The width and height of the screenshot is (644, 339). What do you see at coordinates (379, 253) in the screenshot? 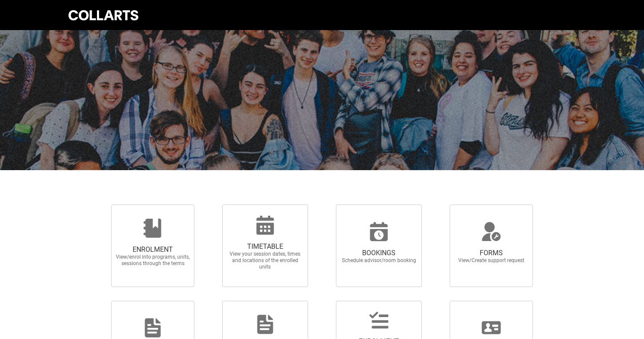
I see `span: BOOKINGS` at bounding box center [379, 253].